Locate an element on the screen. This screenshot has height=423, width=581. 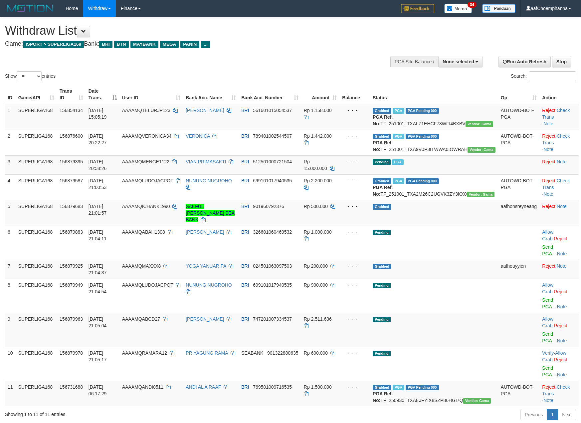
span: Marked by aafromsomean is located at coordinates (398, 162).